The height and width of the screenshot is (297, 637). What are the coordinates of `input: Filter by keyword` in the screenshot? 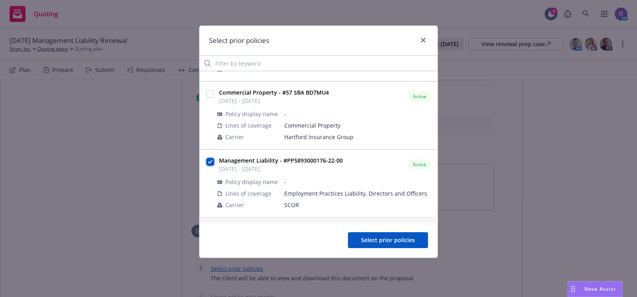 It's located at (318, 63).